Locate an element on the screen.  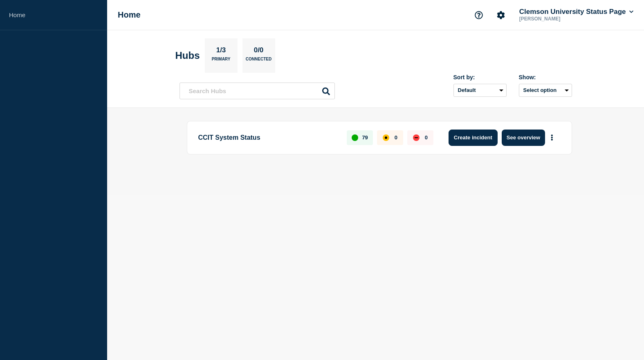
div: up is located at coordinates (355, 137).